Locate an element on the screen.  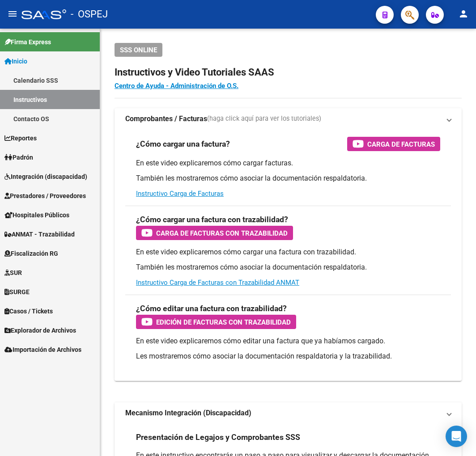
span: Padrón is located at coordinates (18, 157).